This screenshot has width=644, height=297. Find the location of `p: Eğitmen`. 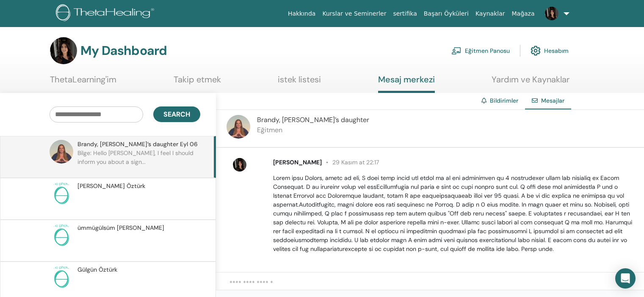

p: Eğitmen is located at coordinates (313, 130).